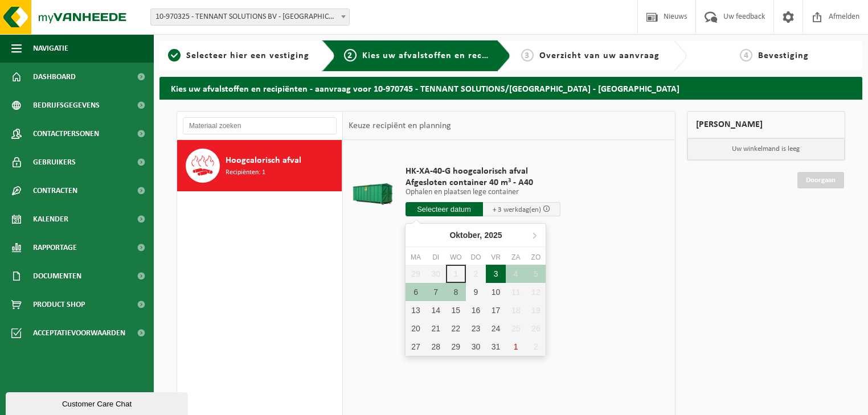 The height and width of the screenshot is (415, 868). Describe the element at coordinates (444, 208) in the screenshot. I see `input: Selecteer datum` at that location.